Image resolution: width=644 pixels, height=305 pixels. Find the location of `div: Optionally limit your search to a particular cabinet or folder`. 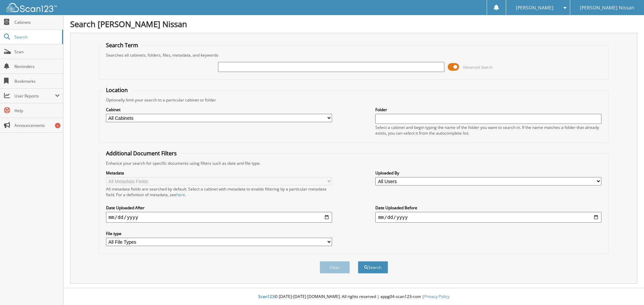

div: Optionally limit your search to a particular cabinet or folder is located at coordinates (354, 100).